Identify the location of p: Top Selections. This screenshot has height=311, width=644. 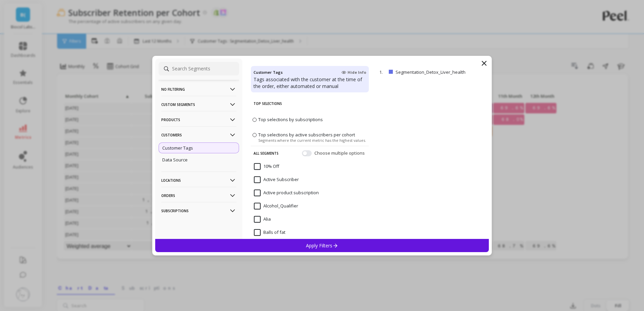
(310, 103).